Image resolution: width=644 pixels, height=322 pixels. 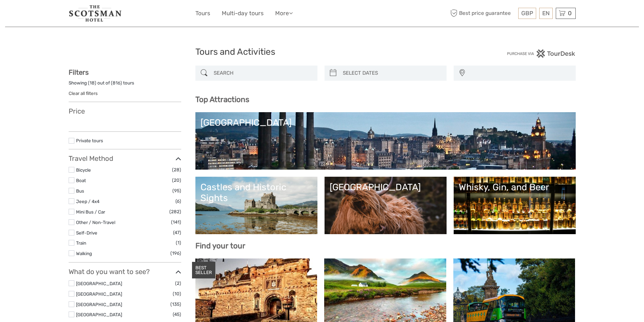 I want to click on div: Showing ( ) out of ( ) tours, so click(x=125, y=84).